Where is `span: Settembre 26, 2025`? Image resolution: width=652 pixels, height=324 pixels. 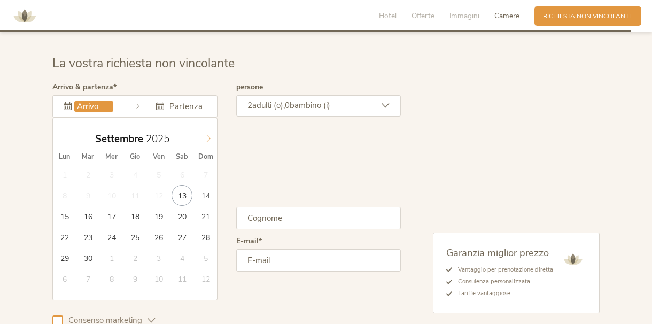 span: Settembre 26, 2025 is located at coordinates (158, 237).